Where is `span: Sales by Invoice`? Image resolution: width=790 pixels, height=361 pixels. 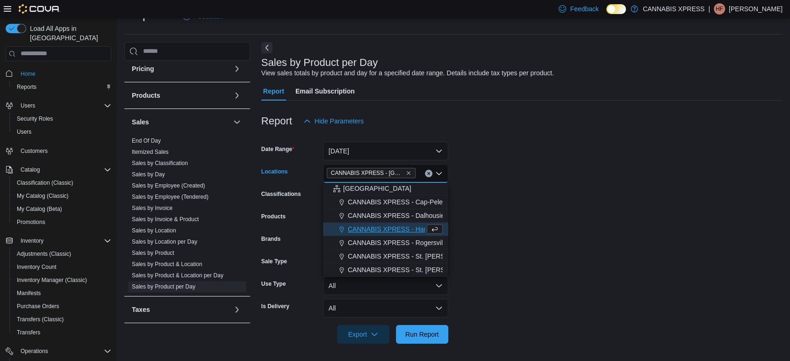
span: Sales by Invoice is located at coordinates (152, 208).